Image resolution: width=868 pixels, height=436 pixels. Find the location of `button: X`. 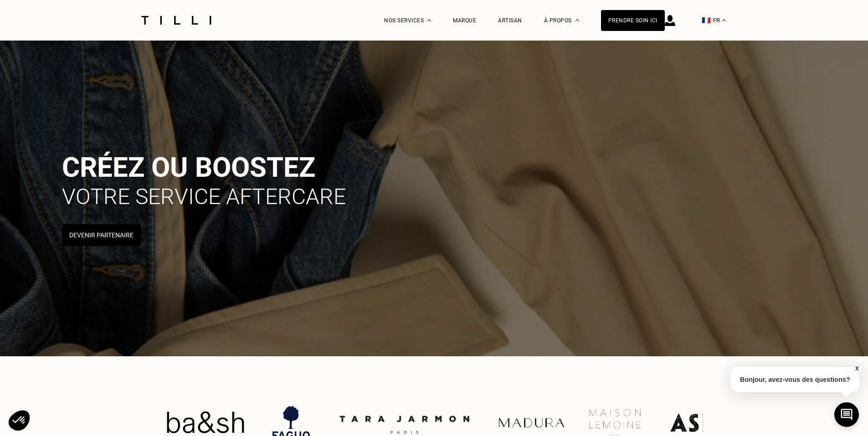

button: X is located at coordinates (856, 368).